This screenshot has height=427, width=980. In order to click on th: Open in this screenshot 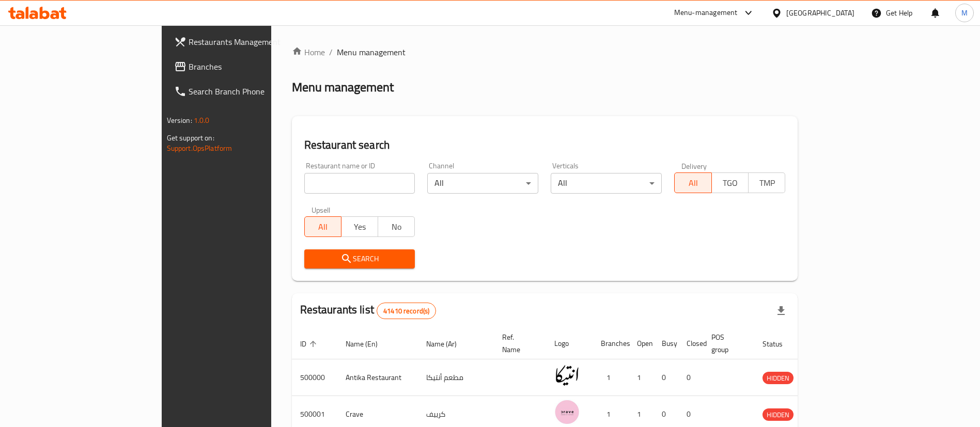, I will do `click(641, 343)`.